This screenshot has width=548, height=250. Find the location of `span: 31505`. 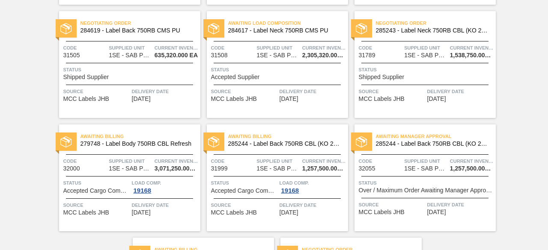

span: 31505 is located at coordinates (71, 55).